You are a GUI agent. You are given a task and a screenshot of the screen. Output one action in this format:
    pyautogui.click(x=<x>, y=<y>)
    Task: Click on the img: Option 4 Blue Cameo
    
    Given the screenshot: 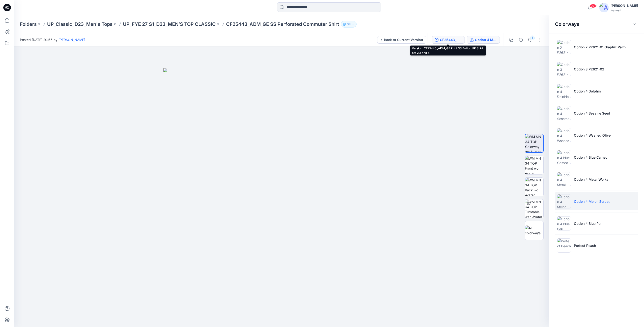 What is the action you would take?
    pyautogui.click(x=564, y=157)
    